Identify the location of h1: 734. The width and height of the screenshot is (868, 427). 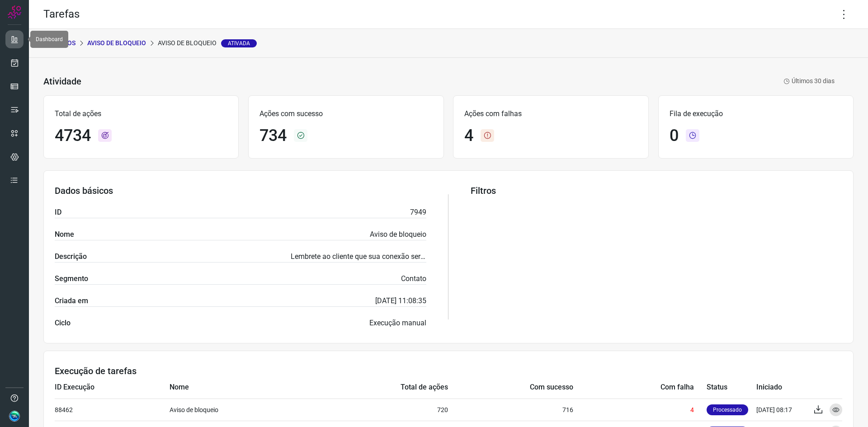
(273, 136).